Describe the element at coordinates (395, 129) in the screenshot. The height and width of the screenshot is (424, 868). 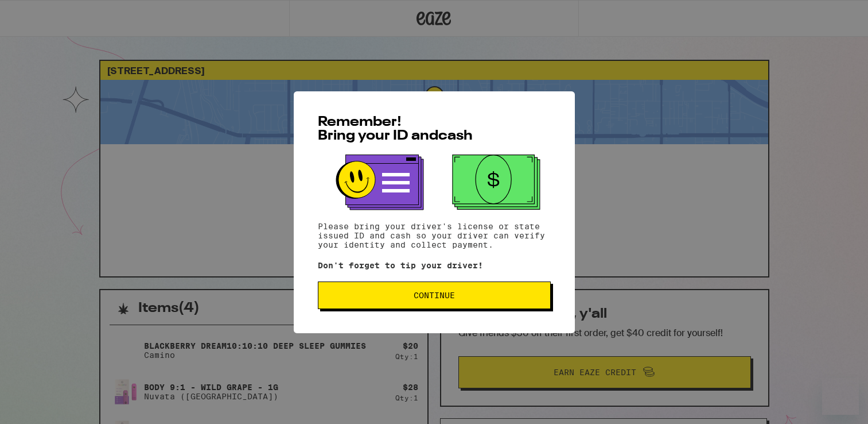
I see `span: Remember! Bring your ID and cash` at that location.